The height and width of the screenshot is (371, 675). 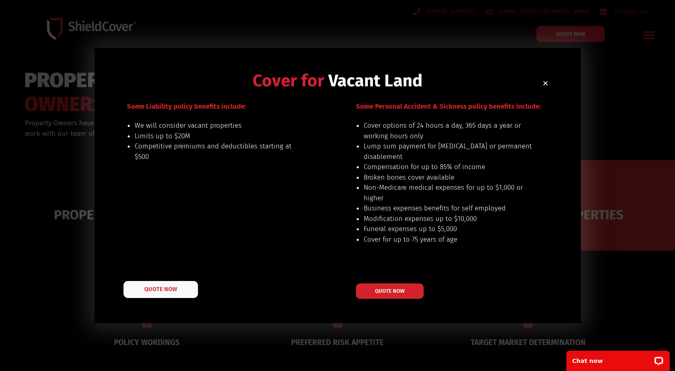 I want to click on li: Compensation for up to 85% of income, so click(x=448, y=167).